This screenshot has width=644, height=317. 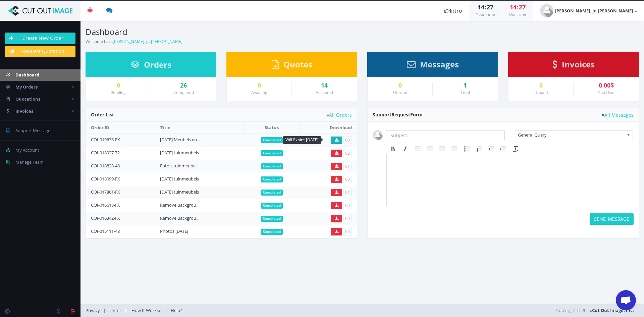 I want to click on span: My Account, so click(x=27, y=150).